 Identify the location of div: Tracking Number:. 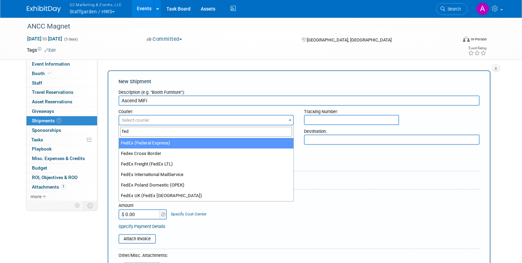
(392, 110).